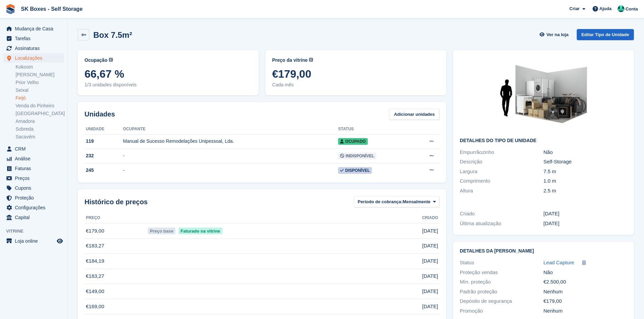 This screenshot has width=644, height=319. What do you see at coordinates (99, 114) in the screenshot?
I see `h2: Unidades` at bounding box center [99, 114].